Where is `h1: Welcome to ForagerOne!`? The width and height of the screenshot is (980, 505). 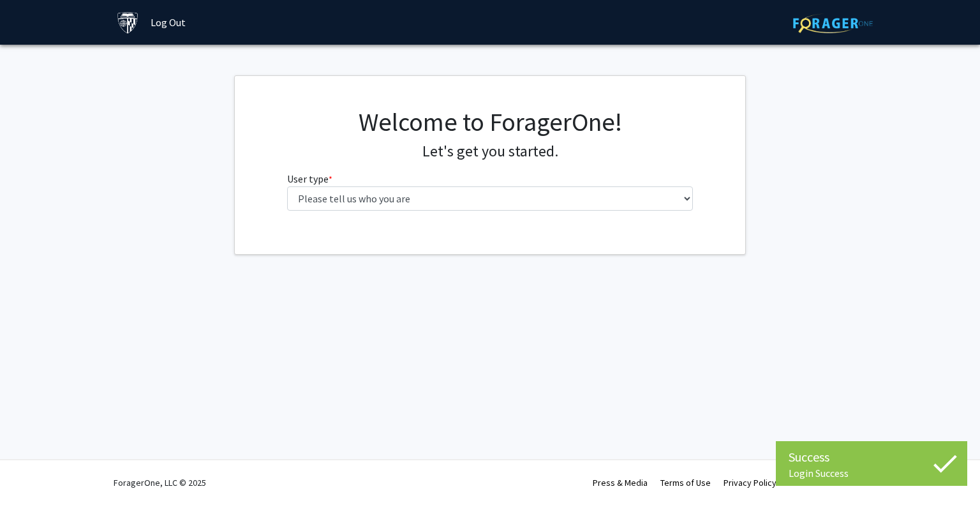
h1: Welcome to ForagerOne! is located at coordinates (490, 122).